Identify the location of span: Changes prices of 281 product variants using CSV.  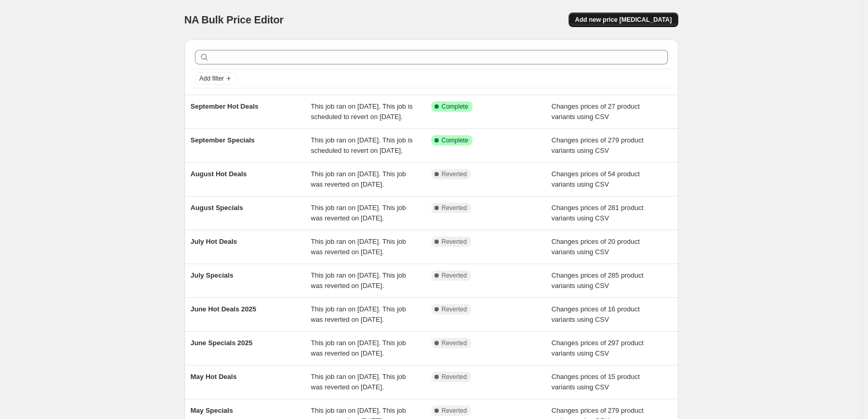
(597, 213).